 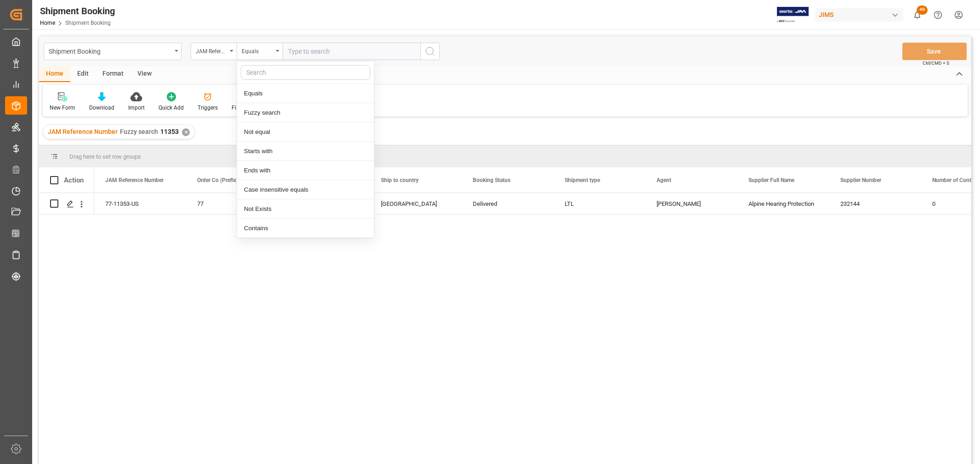 What do you see at coordinates (67, 204) in the screenshot?
I see `div: Press SPACE to select this row.` at bounding box center [67, 204].